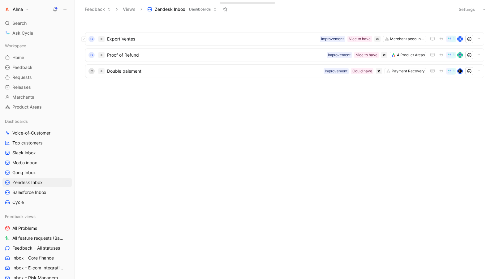 The height and width of the screenshot is (279, 495). I want to click on span: Releases, so click(22, 87).